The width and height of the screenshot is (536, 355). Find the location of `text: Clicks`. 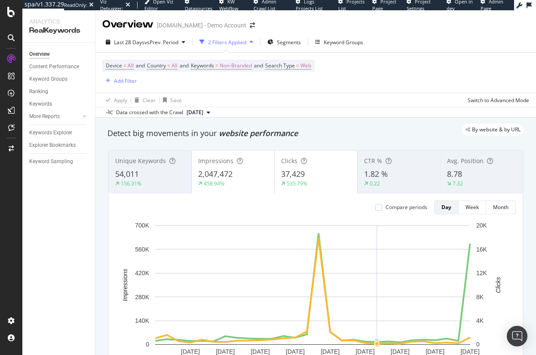

text: Clicks is located at coordinates (498, 285).